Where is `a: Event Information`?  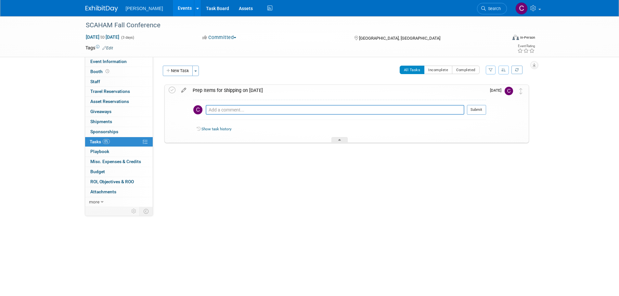 a: Event Information is located at coordinates (119, 62).